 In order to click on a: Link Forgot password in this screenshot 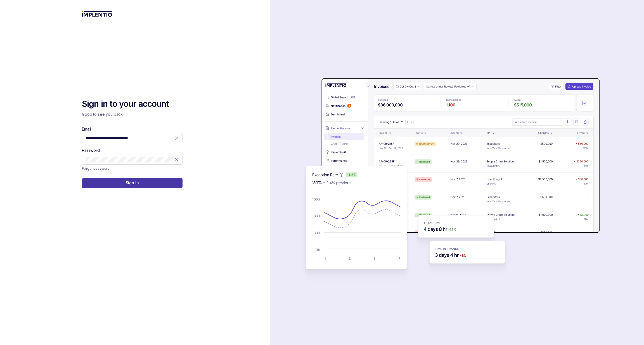, I will do `click(96, 169)`.